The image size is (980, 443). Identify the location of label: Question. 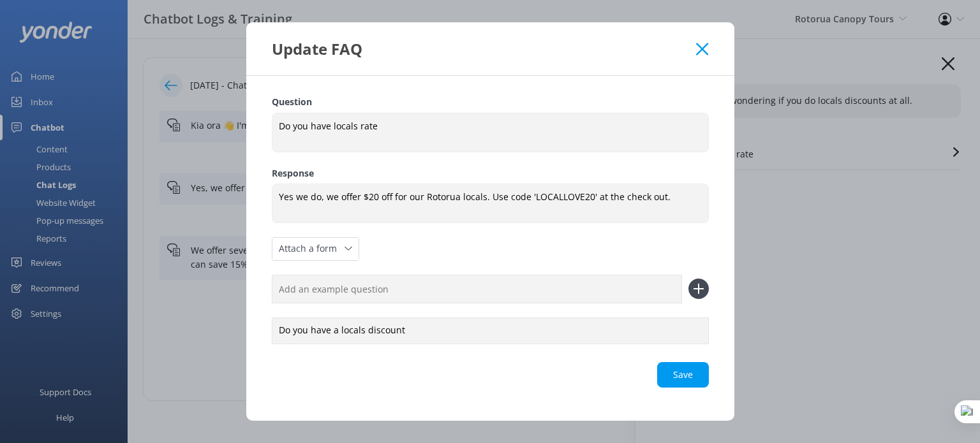
(490, 102).